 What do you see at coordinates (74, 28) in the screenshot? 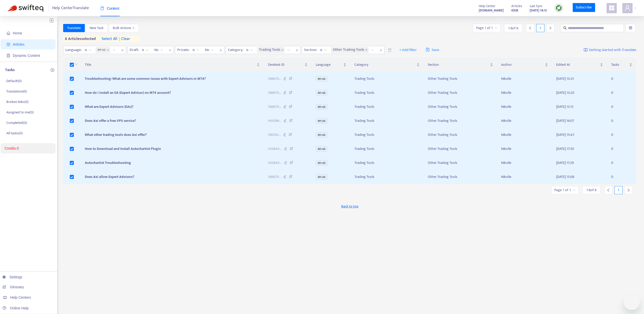
I see `span: Translate` at bounding box center [74, 28].